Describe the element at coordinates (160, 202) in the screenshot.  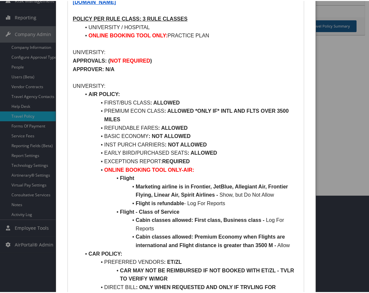
I see `strong: Flight is refundable` at that location.